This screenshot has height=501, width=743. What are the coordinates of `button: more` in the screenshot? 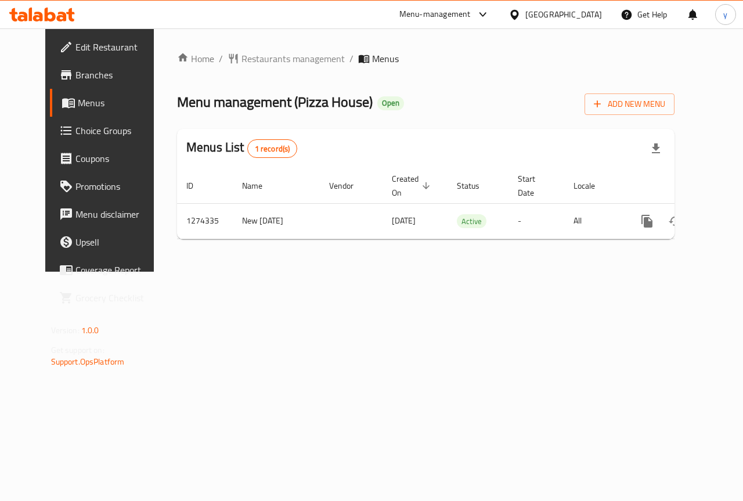 It's located at (647, 221).